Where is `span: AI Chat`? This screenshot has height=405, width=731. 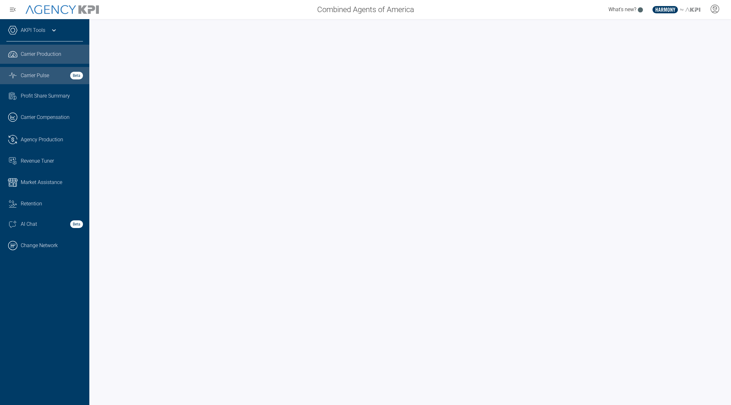
span: AI Chat is located at coordinates (29, 224).